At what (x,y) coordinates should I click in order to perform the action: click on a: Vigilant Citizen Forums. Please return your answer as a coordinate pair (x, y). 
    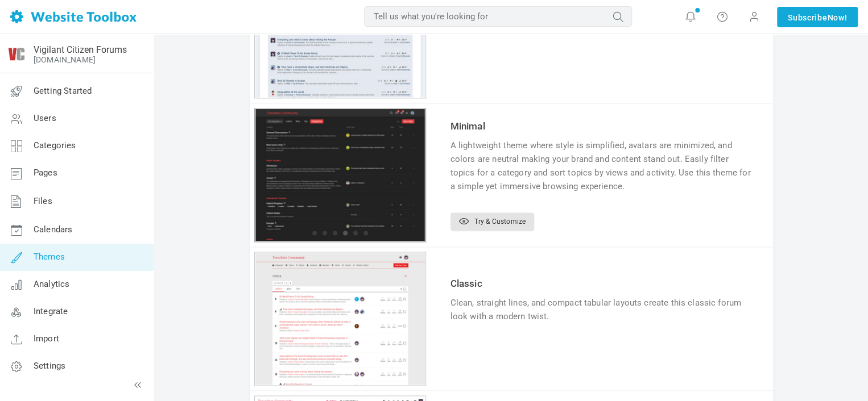
    Looking at the image, I should click on (80, 49).